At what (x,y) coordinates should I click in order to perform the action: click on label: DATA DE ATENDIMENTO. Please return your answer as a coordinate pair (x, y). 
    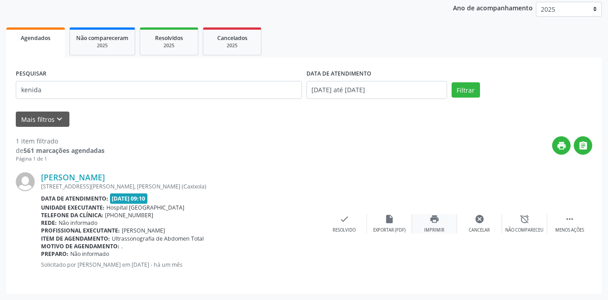
    Looking at the image, I should click on (339, 74).